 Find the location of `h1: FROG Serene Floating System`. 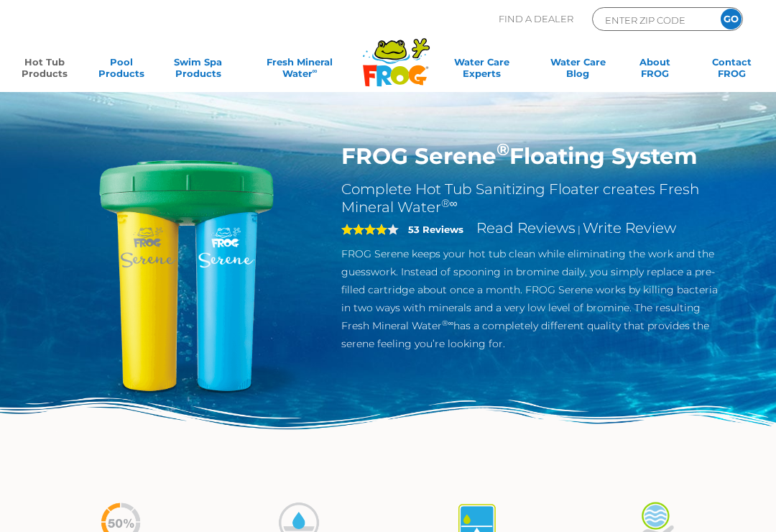

h1: FROG Serene Floating System is located at coordinates (532, 156).